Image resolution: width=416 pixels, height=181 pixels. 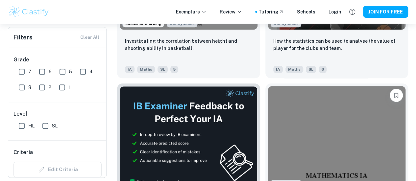 What do you see at coordinates (306, 12) in the screenshot?
I see `div: Schools` at bounding box center [306, 12].